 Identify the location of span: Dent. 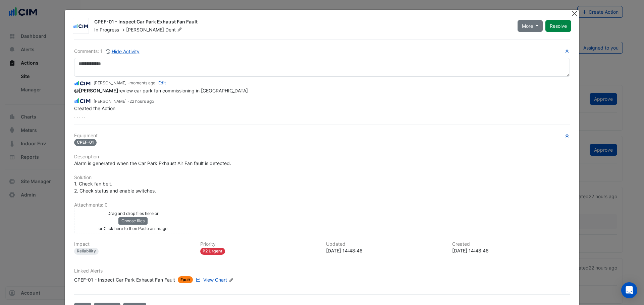
(174, 30).